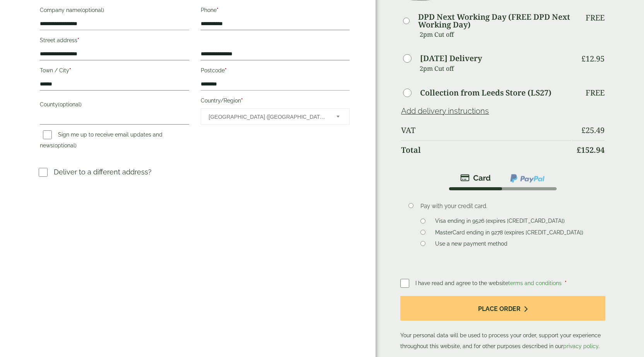 The image size is (644, 357). Describe the element at coordinates (507, 206) in the screenshot. I see `p: Pay with your credit card.` at that location.